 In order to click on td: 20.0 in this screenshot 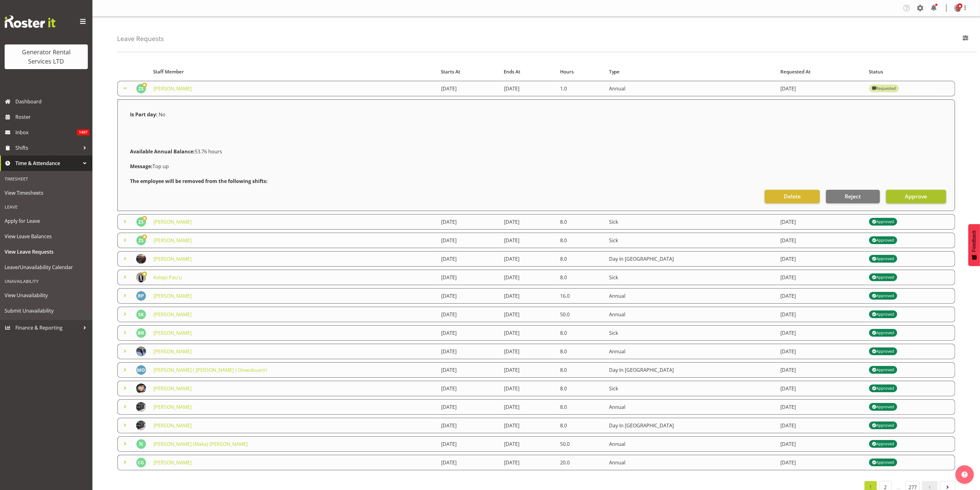, I will do `click(581, 462)`.